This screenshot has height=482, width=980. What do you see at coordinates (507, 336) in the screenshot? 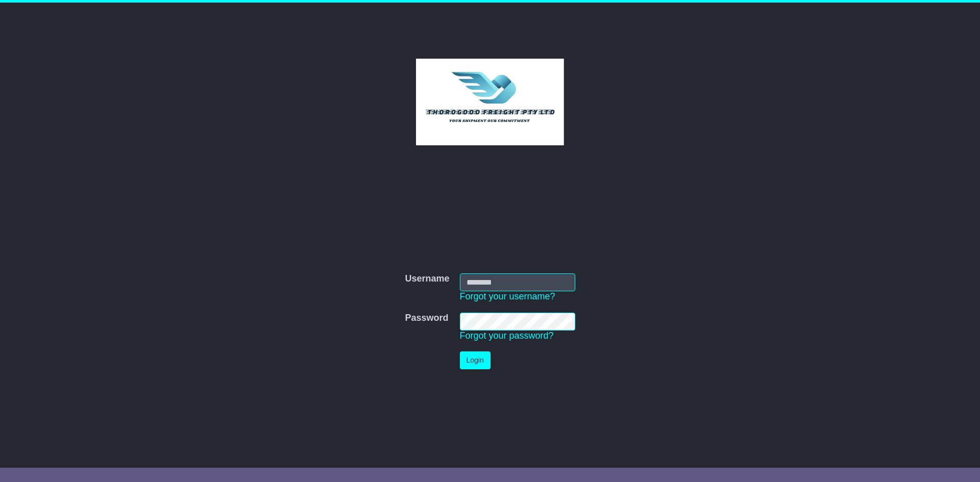
I see `a: Forgot your password?` at bounding box center [507, 336].